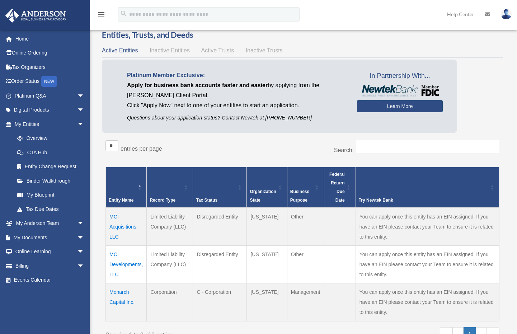  Describe the element at coordinates (506, 14) in the screenshot. I see `img: User Pic` at that location.